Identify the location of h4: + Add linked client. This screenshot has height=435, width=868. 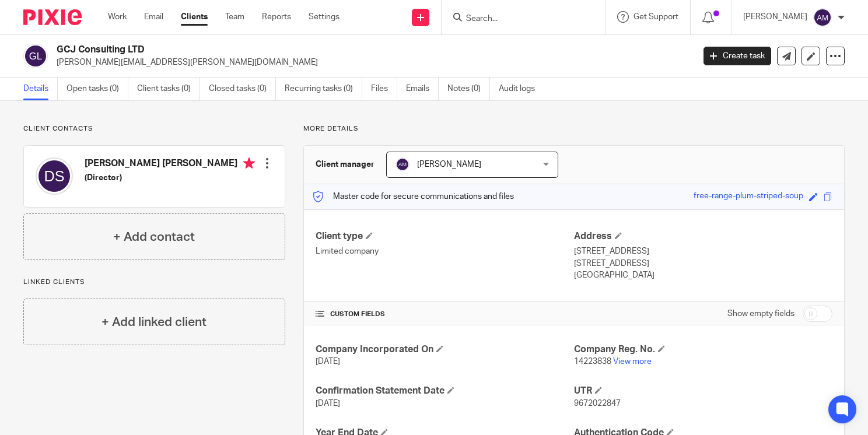
(154, 322).